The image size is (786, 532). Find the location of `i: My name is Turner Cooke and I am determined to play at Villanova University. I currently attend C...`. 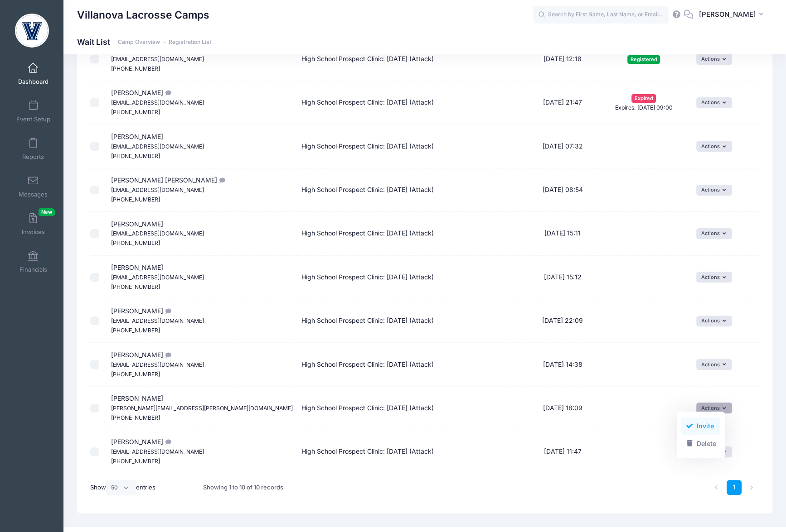

i: My name is Turner Cooke and I am determined to play at Villanova University. I currently attend C... is located at coordinates (221, 180).